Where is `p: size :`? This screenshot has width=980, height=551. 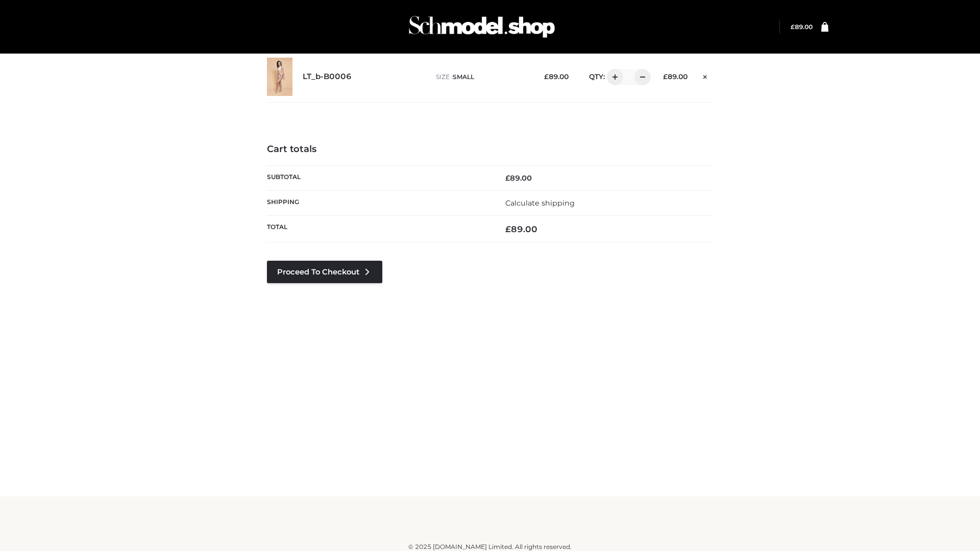 p: size : is located at coordinates (482, 77).